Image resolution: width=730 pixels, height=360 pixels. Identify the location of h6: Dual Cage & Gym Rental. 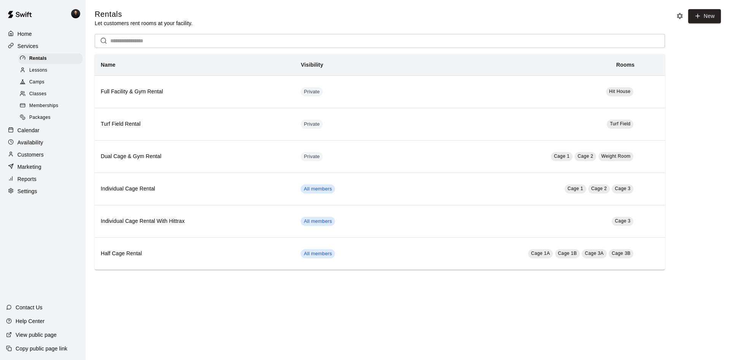
(195, 156).